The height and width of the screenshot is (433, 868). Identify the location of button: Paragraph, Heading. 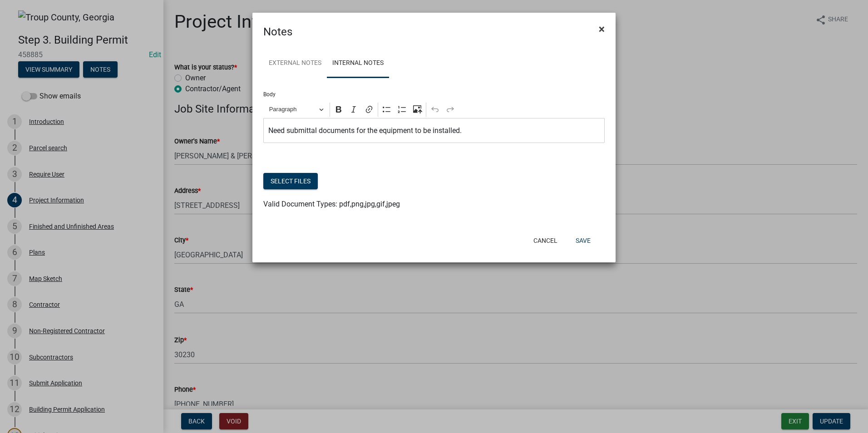
(296, 110).